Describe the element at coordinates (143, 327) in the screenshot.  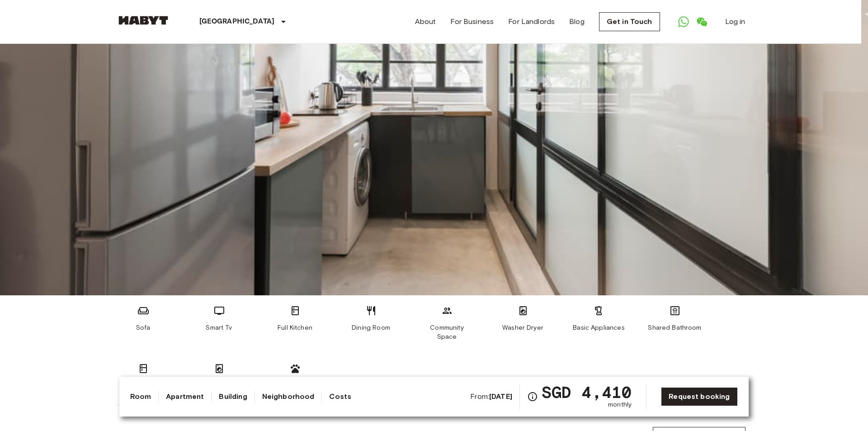
I see `span: Sofa` at that location.